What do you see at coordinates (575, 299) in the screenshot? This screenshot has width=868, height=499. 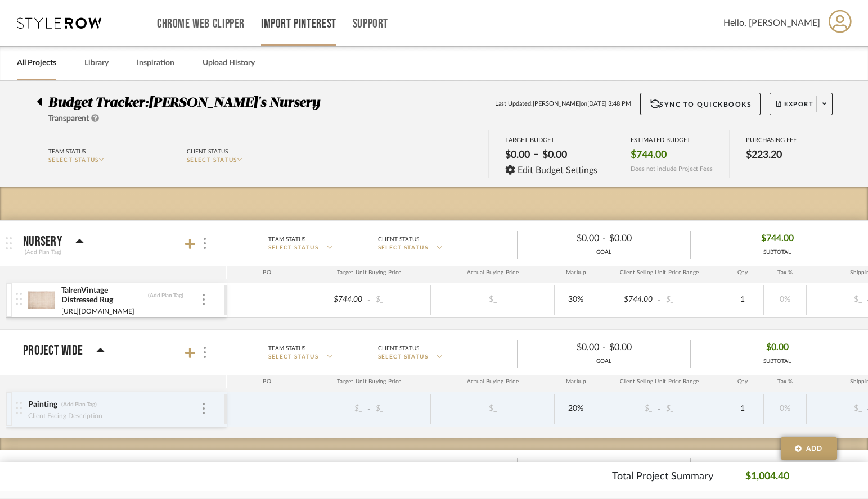 I see `div: 30%` at bounding box center [575, 299].